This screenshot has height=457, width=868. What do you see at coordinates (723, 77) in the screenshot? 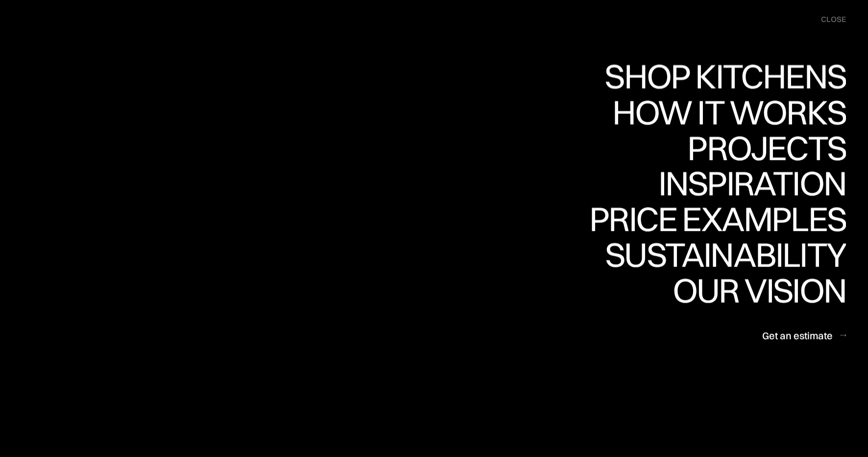
I see `a: Shop KitchensShop Kitchens` at bounding box center [723, 77].